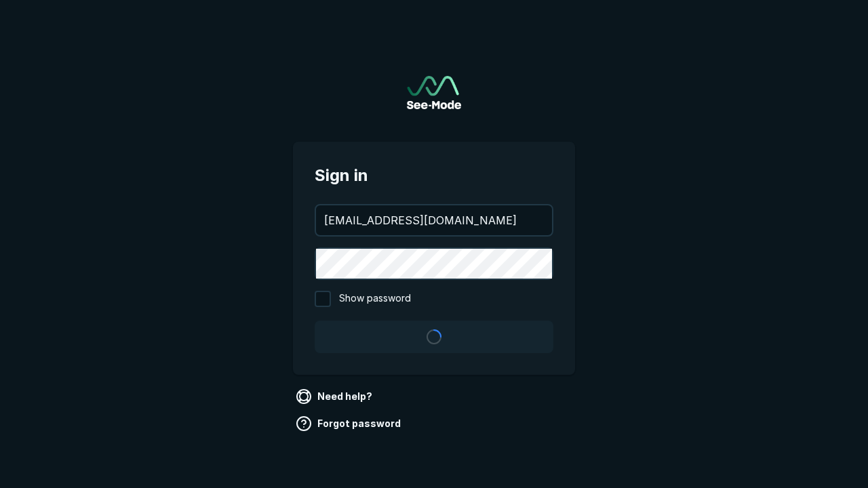 This screenshot has width=868, height=488. I want to click on a: Go to sign in, so click(434, 92).